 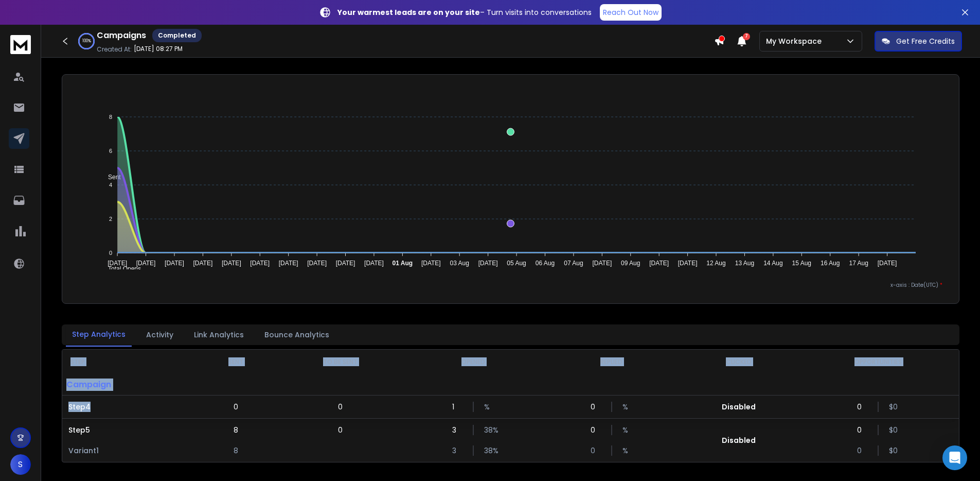 I want to click on tspan: 15 Aug, so click(x=801, y=263).